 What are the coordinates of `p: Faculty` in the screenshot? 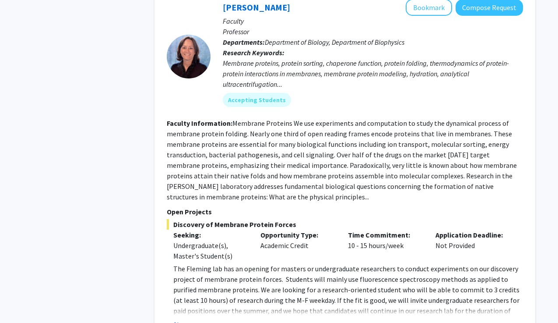 It's located at (373, 21).